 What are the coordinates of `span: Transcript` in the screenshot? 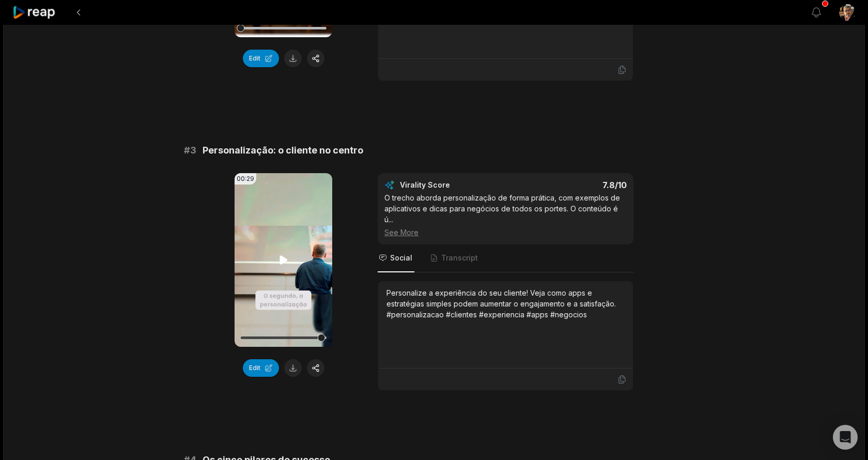 It's located at (459, 258).